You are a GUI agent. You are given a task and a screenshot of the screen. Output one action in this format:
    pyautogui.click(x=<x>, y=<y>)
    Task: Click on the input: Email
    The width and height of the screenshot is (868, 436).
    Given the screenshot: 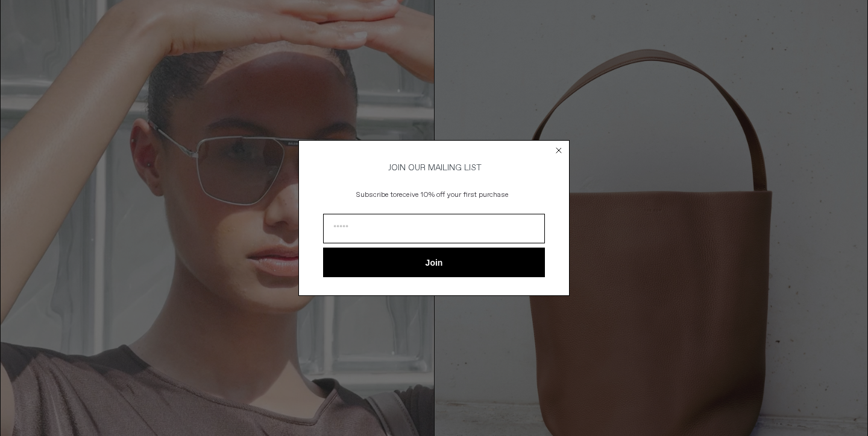 What is the action you would take?
    pyautogui.click(x=434, y=228)
    